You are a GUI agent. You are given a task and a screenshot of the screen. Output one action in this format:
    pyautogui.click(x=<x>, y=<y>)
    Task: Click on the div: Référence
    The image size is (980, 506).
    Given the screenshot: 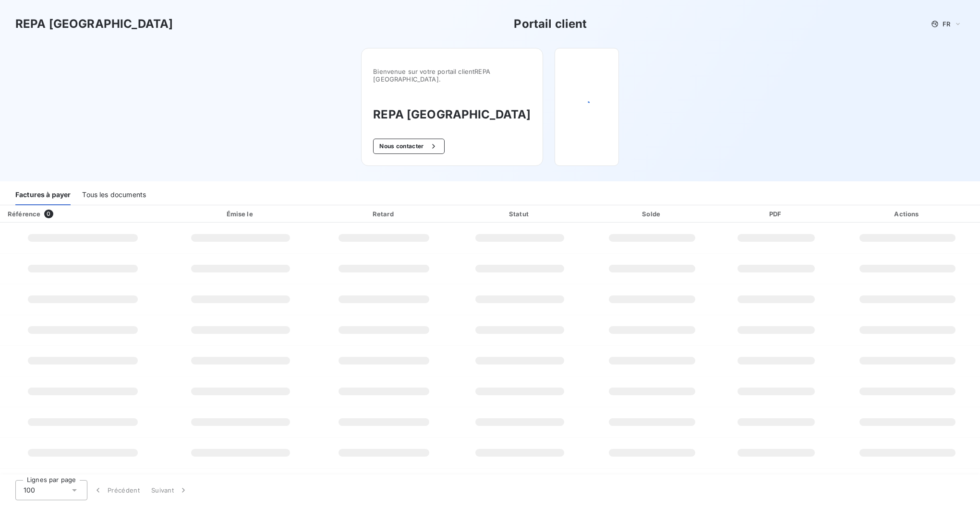 What is the action you would take?
    pyautogui.click(x=24, y=214)
    